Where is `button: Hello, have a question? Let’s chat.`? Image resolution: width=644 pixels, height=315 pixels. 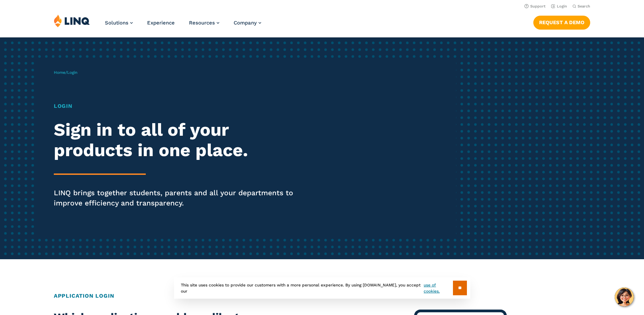 button: Hello, have a question? Let’s chat. is located at coordinates (624, 297).